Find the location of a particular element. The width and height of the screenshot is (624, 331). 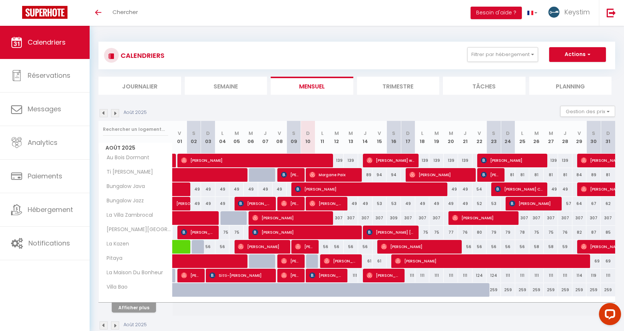

button: Gestion des prix is located at coordinates (588, 111).